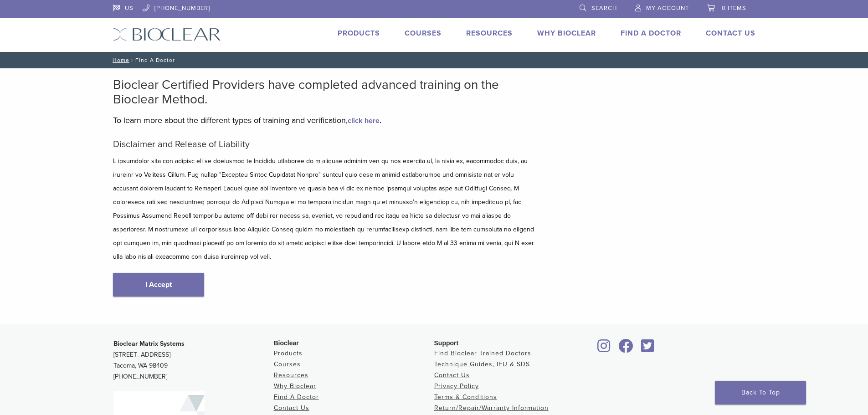 The image size is (868, 415). What do you see at coordinates (286, 343) in the screenshot?
I see `span: Bioclear` at bounding box center [286, 343].